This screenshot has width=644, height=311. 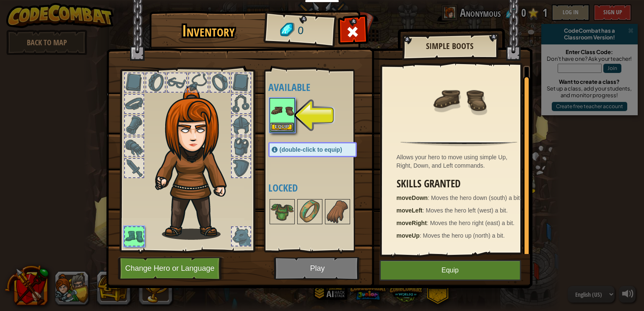 I want to click on strong: moveRight, so click(x=412, y=223).